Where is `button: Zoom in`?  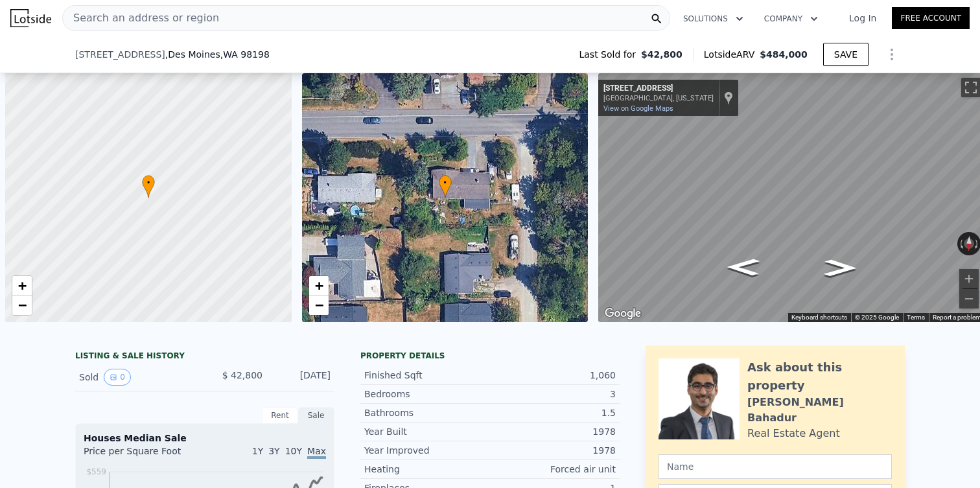
button: Zoom in is located at coordinates (969, 279).